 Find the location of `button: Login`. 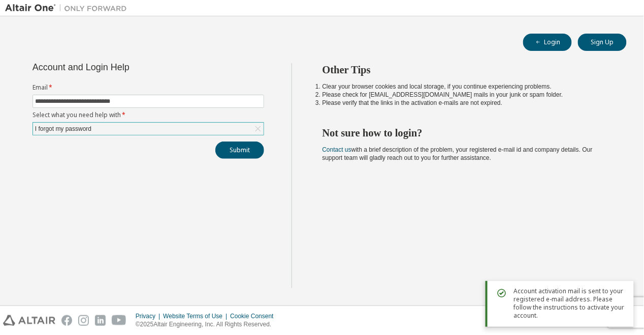

button: Login is located at coordinates (548, 42).